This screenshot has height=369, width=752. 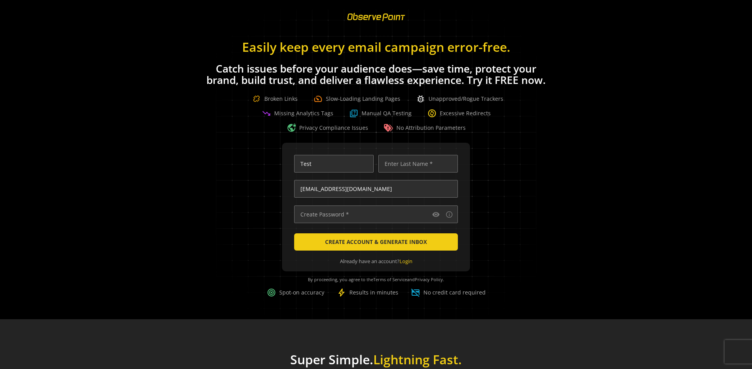 I want to click on div: By proceeding, you agree to the and ., so click(x=376, y=279).